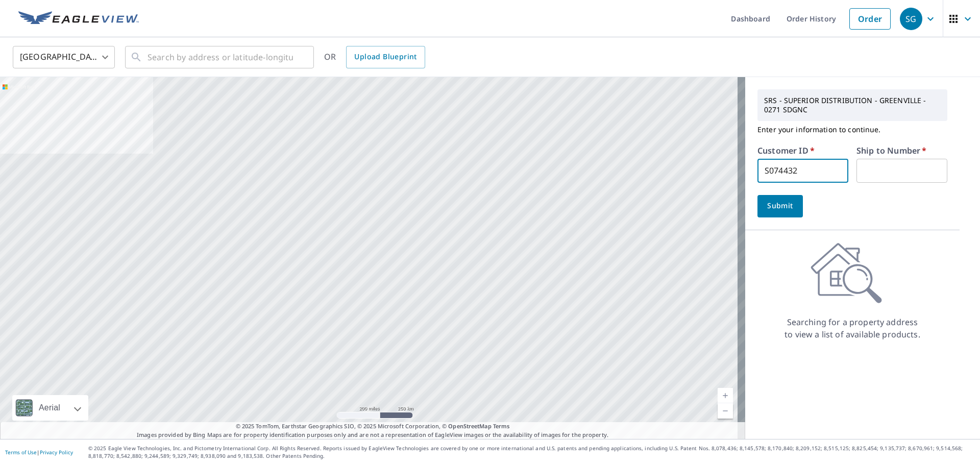 This screenshot has width=980, height=465. I want to click on a: Terms, so click(501, 425).